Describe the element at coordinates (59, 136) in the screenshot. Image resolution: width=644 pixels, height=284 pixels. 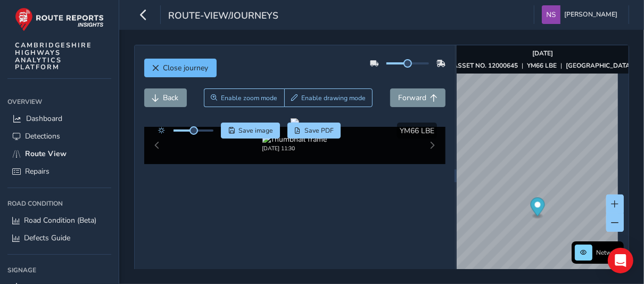
I see `a: Detections` at that location.